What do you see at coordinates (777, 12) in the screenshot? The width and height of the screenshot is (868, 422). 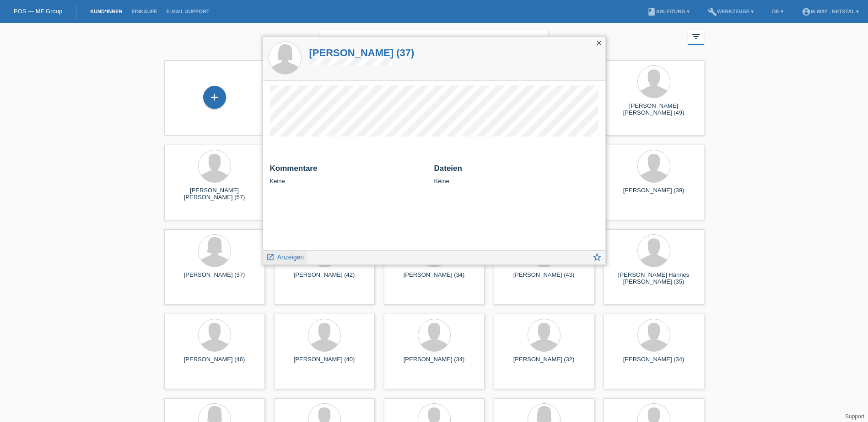 I see `a: DE ▾` at bounding box center [777, 12].